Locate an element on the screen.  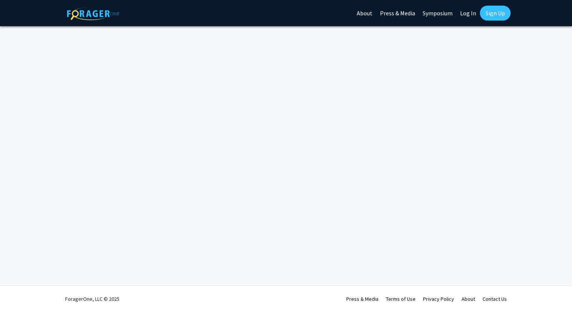
a: About is located at coordinates (468, 299).